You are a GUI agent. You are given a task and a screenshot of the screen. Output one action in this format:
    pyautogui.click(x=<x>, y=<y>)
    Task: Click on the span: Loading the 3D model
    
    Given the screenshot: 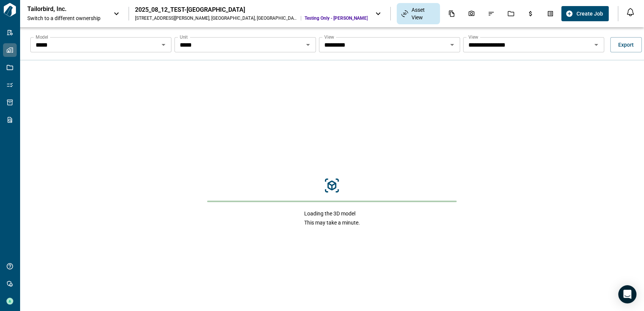 What is the action you would take?
    pyautogui.click(x=332, y=213)
    